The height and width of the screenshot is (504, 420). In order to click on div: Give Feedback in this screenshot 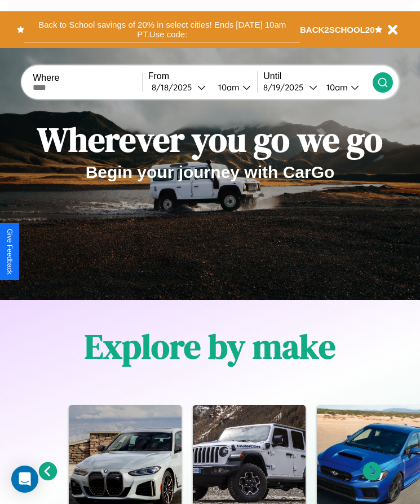, I will do `click(9, 252)`.